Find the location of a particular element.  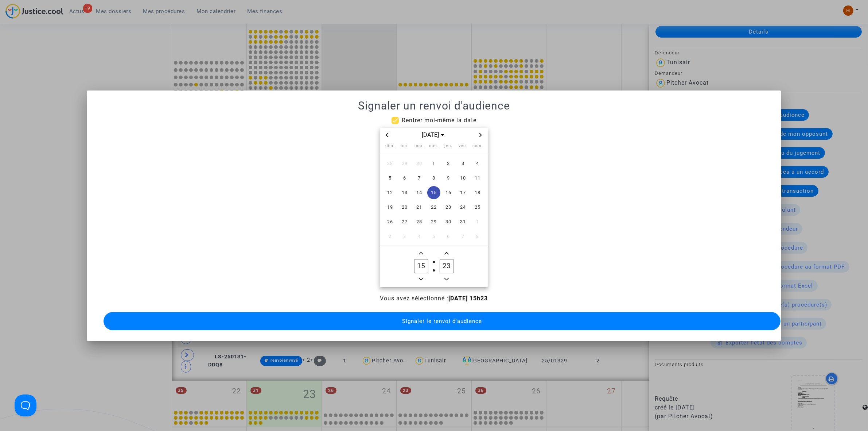

td: 2 novembre 2025 is located at coordinates (390, 236).